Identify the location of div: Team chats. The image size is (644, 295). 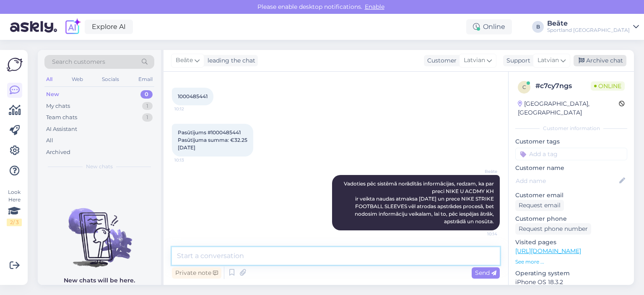
(62, 118).